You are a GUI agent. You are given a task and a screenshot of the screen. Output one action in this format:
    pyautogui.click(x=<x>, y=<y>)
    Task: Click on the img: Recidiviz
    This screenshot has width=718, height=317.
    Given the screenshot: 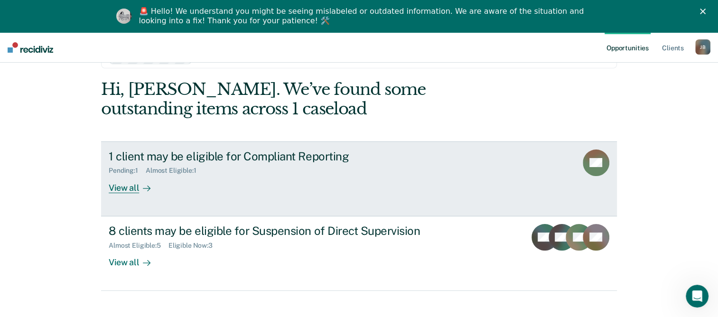 What is the action you would take?
    pyautogui.click(x=30, y=47)
    